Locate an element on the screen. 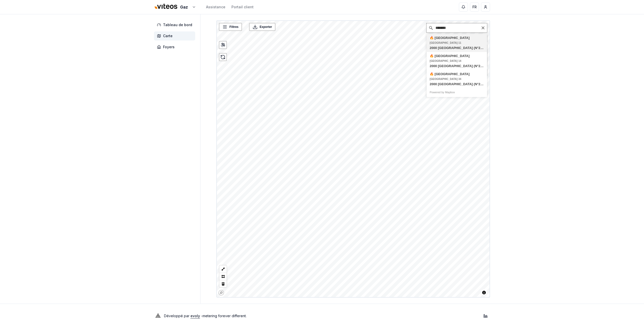 Image resolution: width=644 pixels, height=328 pixels. span: Exporter is located at coordinates (266, 27).